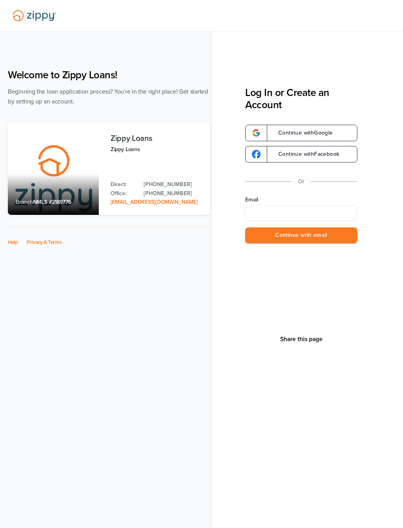  I want to click on button: Share This Page, so click(301, 339).